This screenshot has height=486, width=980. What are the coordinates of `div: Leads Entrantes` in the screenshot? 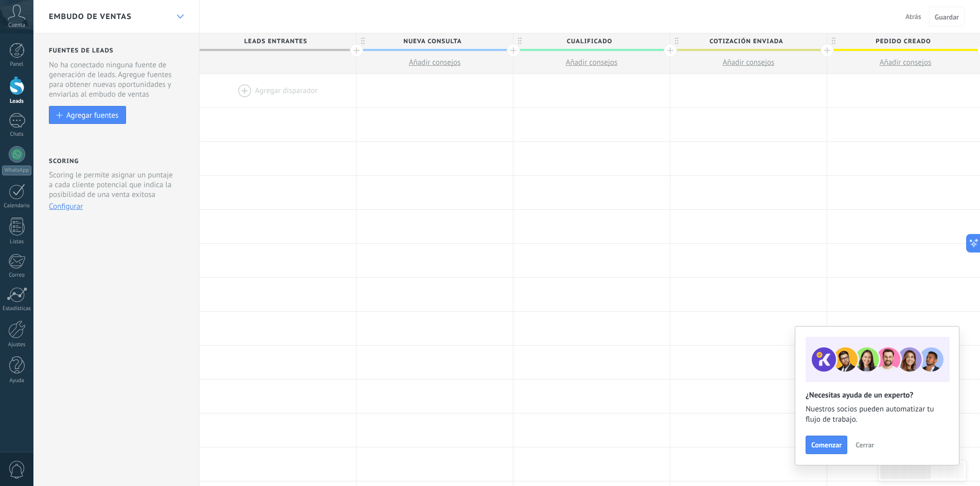 It's located at (278, 41).